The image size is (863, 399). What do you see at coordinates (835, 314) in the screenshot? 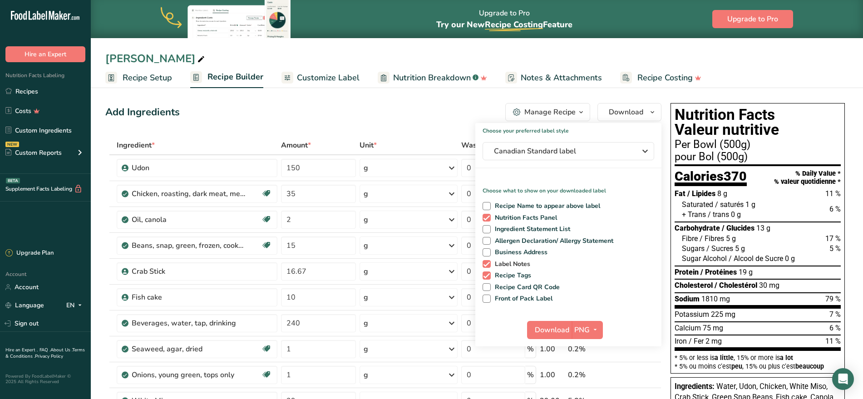
I see `span: 7 %` at bounding box center [835, 314].